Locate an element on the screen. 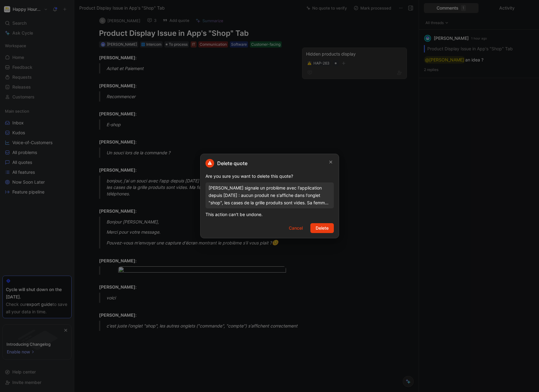 This screenshot has height=392, width=539. div: Are you sure you want to delete this quote? This action can't be undone. is located at coordinates (270, 195).